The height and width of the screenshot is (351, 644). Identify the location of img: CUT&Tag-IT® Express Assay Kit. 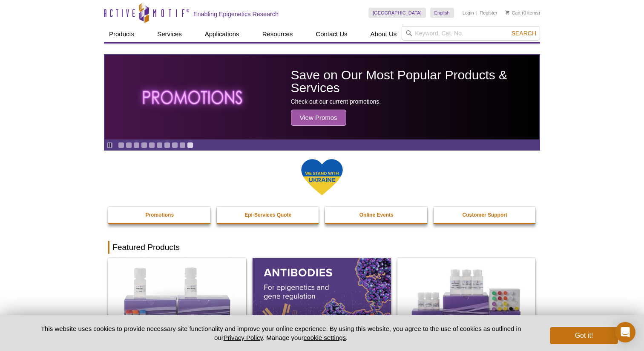
(466, 299).